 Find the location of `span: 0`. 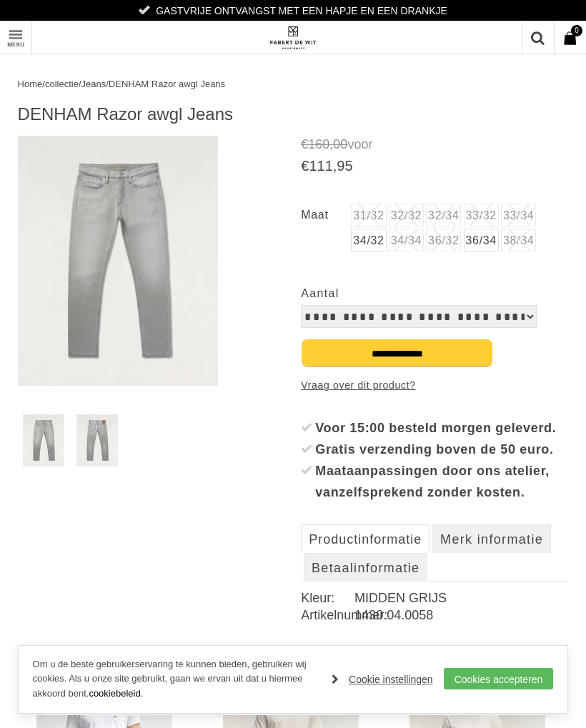

span: 0 is located at coordinates (577, 30).